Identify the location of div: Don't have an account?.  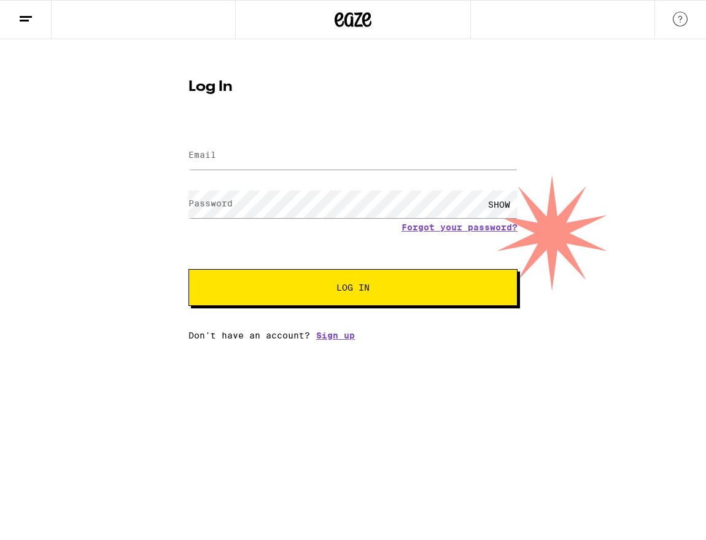
(353, 335).